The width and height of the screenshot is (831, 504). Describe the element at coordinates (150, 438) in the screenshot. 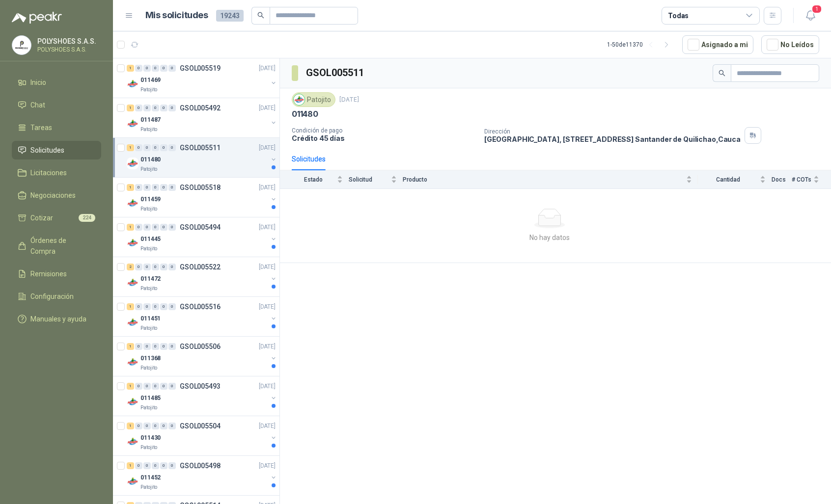

I see `p: 011430` at that location.